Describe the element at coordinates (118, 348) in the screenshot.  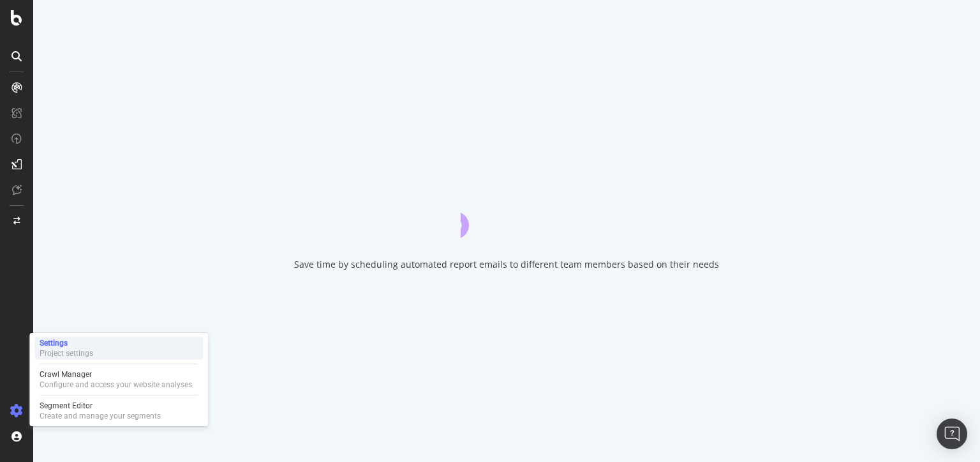
I see `a: SettingsProject settings` at that location.